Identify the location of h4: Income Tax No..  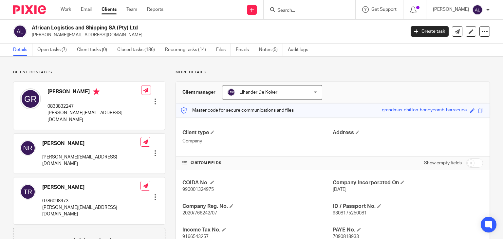
(257, 230).